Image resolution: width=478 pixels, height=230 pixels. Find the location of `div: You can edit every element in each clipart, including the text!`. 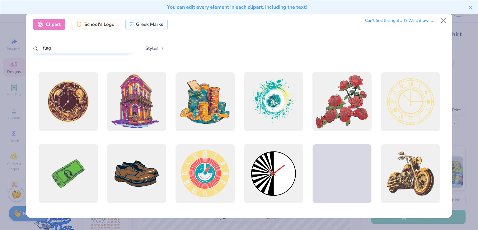

div: You can edit every element in each clipart, including the text! is located at coordinates (237, 7).